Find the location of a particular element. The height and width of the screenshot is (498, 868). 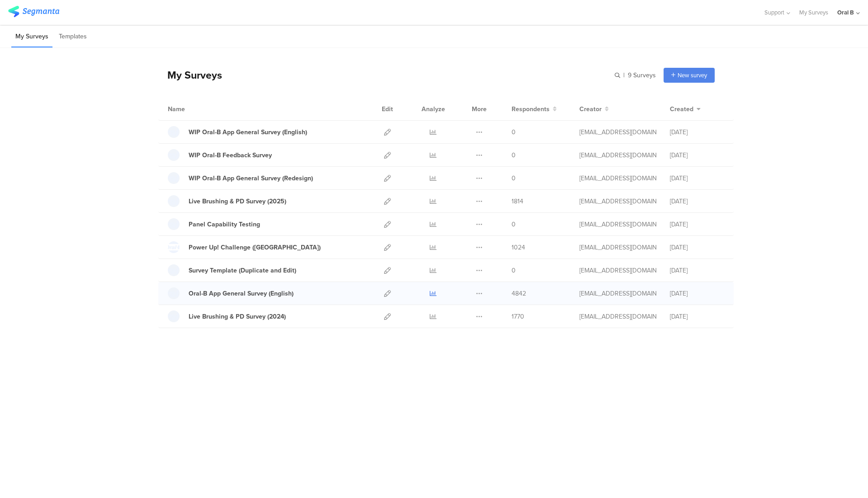

div: Edit is located at coordinates (387, 109).